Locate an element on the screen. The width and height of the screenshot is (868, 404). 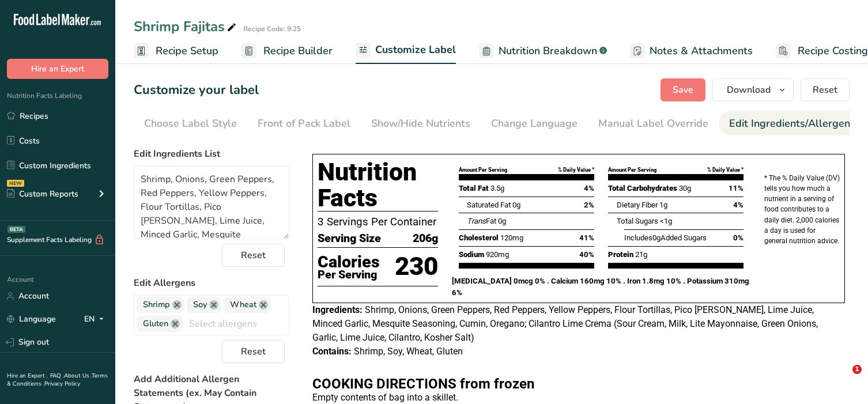
span: Recipe Costing is located at coordinates (833, 51).